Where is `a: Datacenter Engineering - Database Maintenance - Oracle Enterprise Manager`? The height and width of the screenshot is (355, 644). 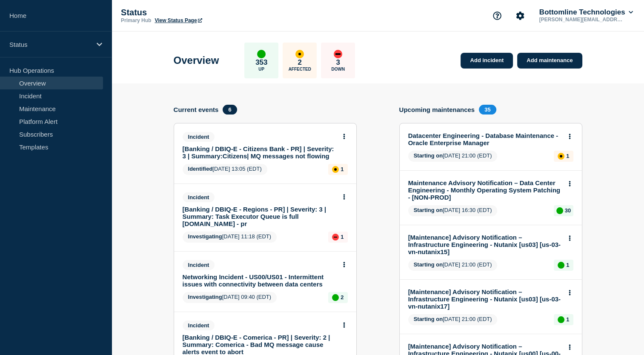
a: Datacenter Engineering - Database Maintenance - Oracle Enterprise Manager is located at coordinates (485, 139).